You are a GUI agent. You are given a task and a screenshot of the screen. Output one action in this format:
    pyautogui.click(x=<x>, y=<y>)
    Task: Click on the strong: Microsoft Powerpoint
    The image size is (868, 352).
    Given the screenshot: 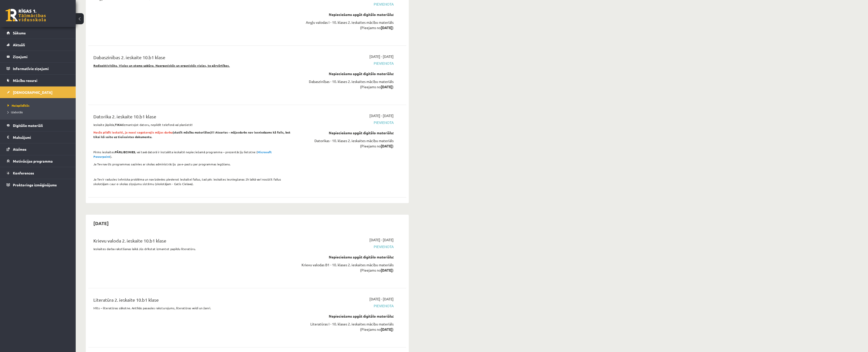 What is the action you would take?
    pyautogui.click(x=182, y=154)
    